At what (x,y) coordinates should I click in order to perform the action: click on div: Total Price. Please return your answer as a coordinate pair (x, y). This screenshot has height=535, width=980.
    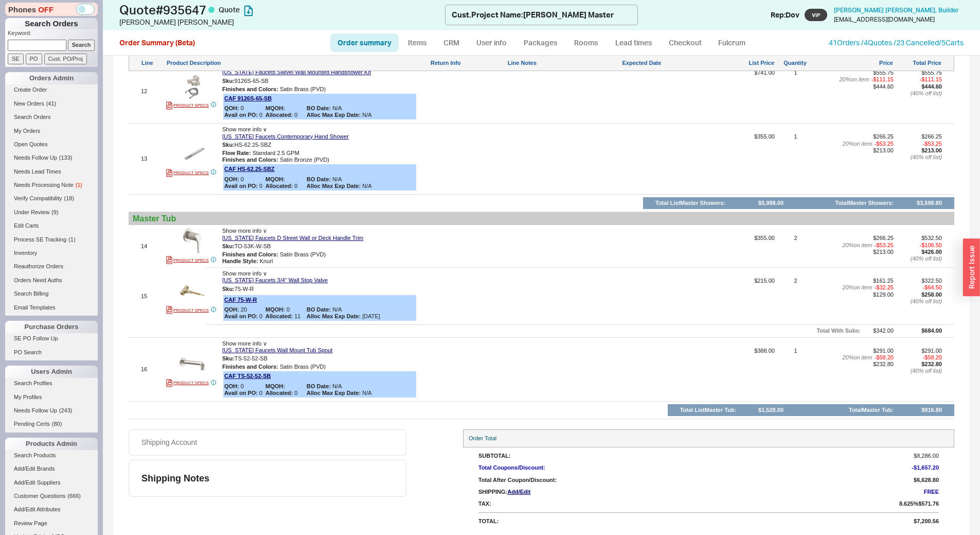
    Looking at the image, I should click on (919, 63).